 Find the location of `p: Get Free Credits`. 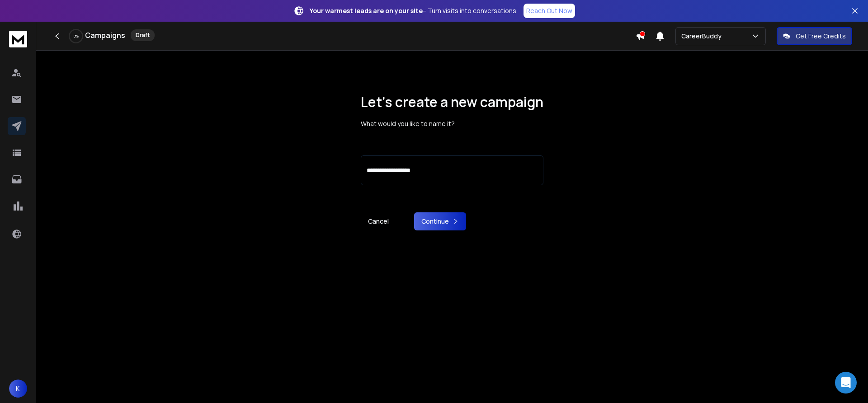

p: Get Free Credits is located at coordinates (820, 36).